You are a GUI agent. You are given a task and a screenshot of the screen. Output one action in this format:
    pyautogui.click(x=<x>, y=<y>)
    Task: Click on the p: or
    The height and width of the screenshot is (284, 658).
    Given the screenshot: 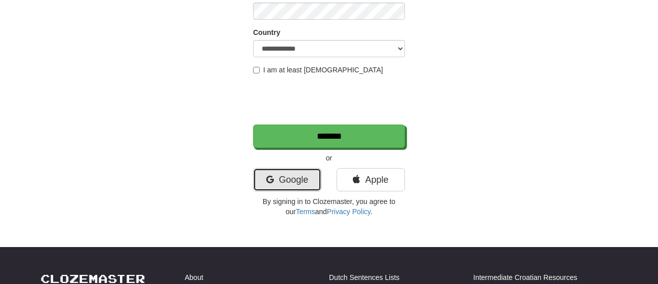 What is the action you would take?
    pyautogui.click(x=329, y=158)
    